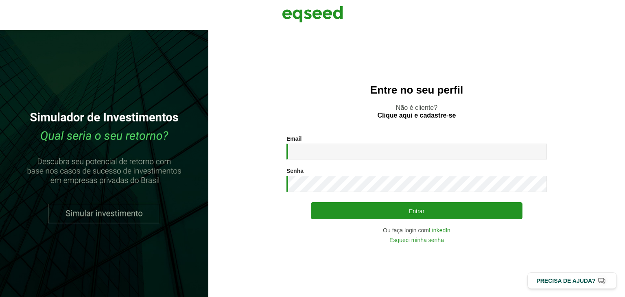 This screenshot has height=297, width=625. Describe the element at coordinates (417, 90) in the screenshot. I see `h2: Entre no seu perfil` at that location.